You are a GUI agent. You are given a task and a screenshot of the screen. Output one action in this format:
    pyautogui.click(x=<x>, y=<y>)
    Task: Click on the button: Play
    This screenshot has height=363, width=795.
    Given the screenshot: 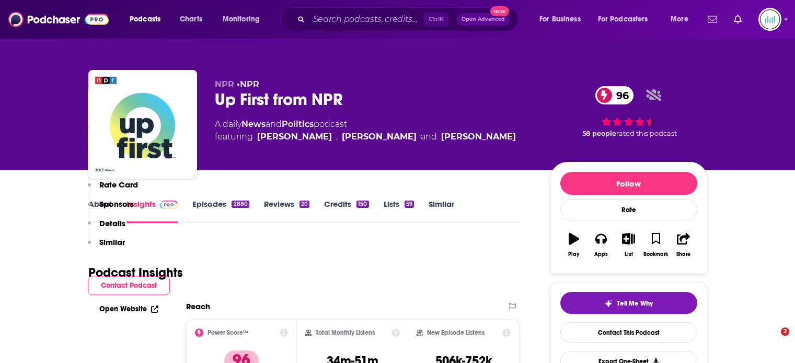 What is the action you would take?
    pyautogui.click(x=574, y=245)
    